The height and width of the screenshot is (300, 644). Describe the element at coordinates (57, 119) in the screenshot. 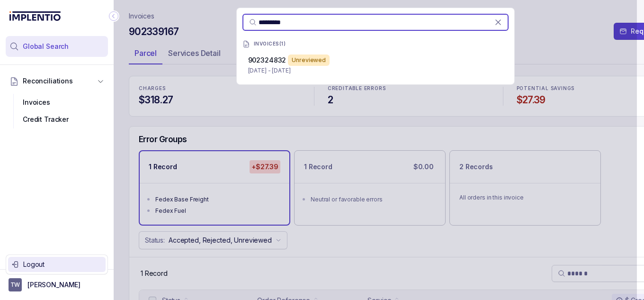

I see `div: Credit Tracker` at that location.